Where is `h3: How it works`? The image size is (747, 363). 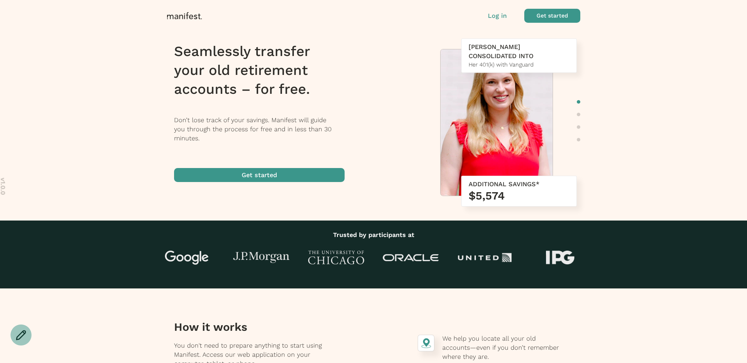
h3: How it works is located at coordinates (252, 327).